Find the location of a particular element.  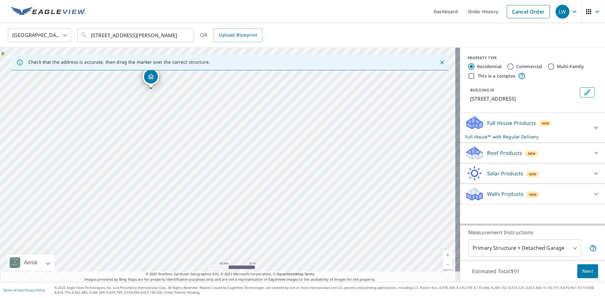

div: Primary Structure + Detached Garage is located at coordinates (525, 248).